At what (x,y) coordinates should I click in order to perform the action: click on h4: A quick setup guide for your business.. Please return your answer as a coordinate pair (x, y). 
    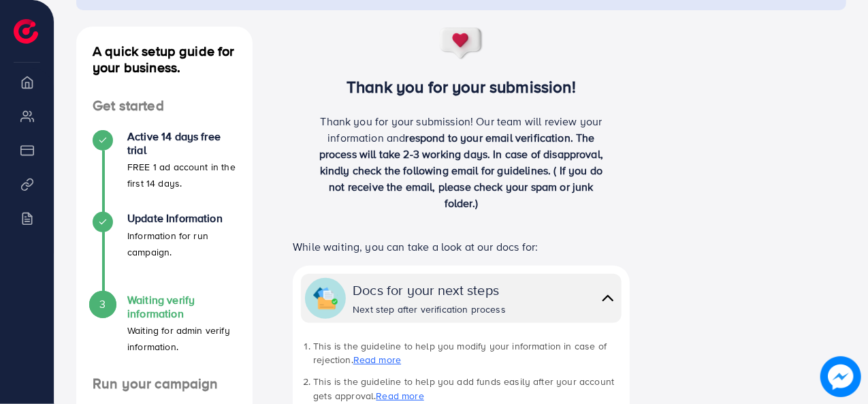
    Looking at the image, I should click on (164, 59).